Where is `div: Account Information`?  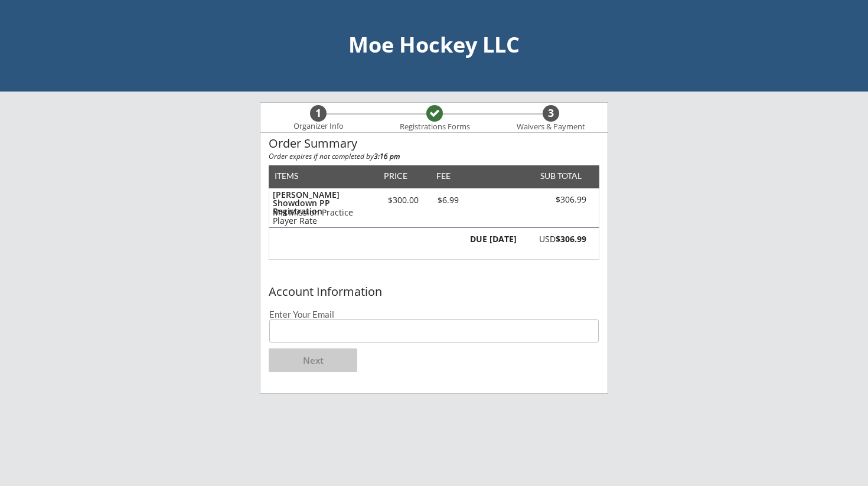
div: Account Information is located at coordinates (434, 292).